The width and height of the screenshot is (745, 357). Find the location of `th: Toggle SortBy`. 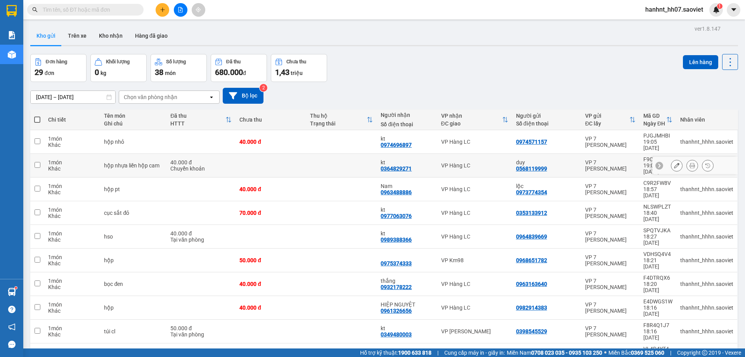

th: Toggle SortBy is located at coordinates (658, 120).